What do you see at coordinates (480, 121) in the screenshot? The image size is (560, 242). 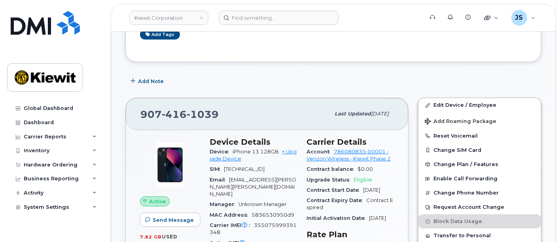 I see `button: Add Roaming Package` at bounding box center [480, 121].